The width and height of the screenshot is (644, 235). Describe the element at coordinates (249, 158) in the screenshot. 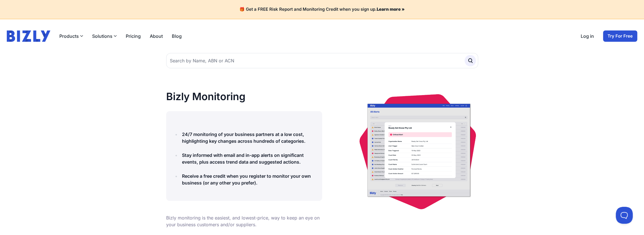

I see `h4: Stay informed with email and in-app alerts on significant events, plus access trend data and sugg...` at that location.